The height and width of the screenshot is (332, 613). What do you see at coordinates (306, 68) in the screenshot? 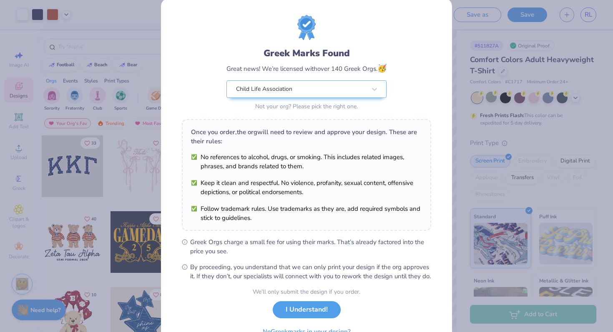
I see `div: Great news! We’re licensed with over 140 Greek Orgs.` at bounding box center [306, 68].